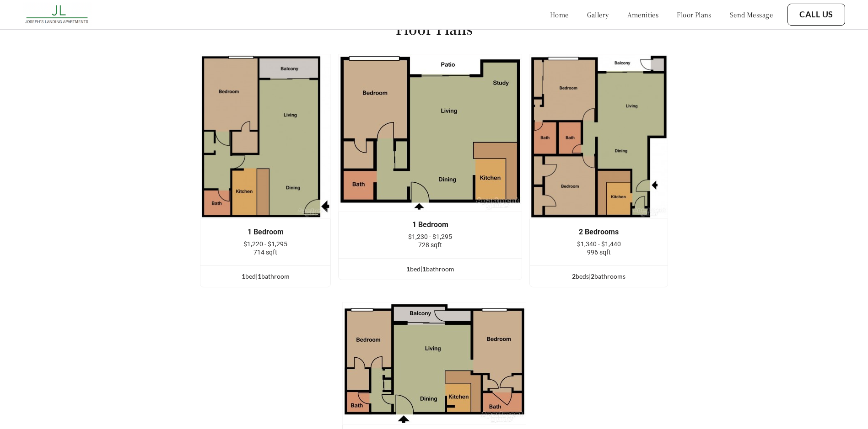 The width and height of the screenshot is (868, 429). What do you see at coordinates (816, 14) in the screenshot?
I see `a: Call Us` at bounding box center [816, 14].